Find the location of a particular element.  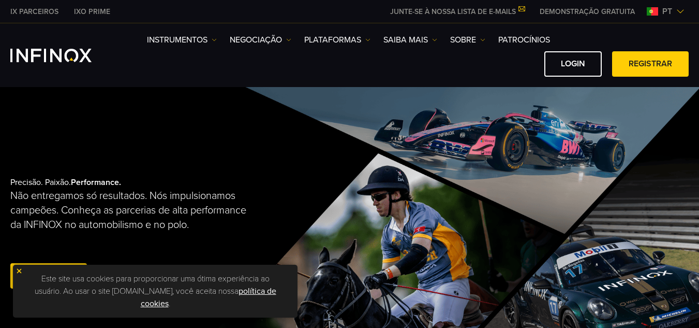

p: Não entregamos só resultados. Nós impulsionamos campeões. Conheça as parcerias de alta performanc... is located at coordinates (132, 210).